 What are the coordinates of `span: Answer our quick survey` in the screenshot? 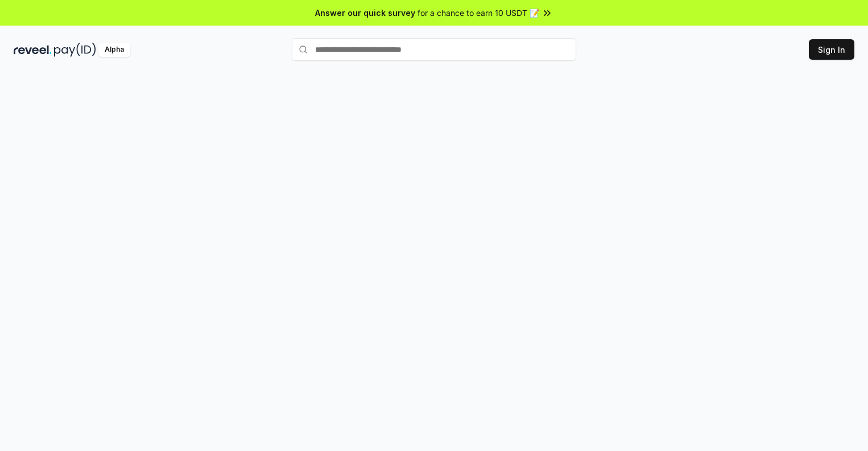 It's located at (365, 12).